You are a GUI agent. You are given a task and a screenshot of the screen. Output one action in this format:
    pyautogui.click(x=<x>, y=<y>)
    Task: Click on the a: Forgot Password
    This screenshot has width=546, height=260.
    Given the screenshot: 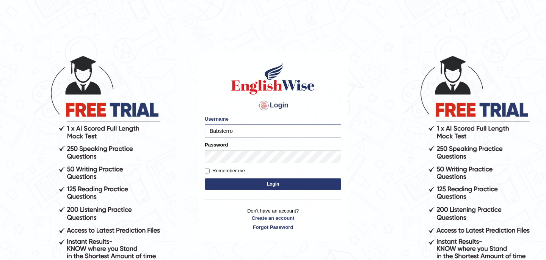 What is the action you would take?
    pyautogui.click(x=273, y=227)
    